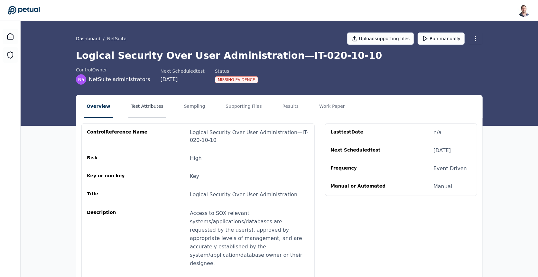  Describe the element at coordinates (361, 186) in the screenshot. I see `div: Manual or Automated` at that location.